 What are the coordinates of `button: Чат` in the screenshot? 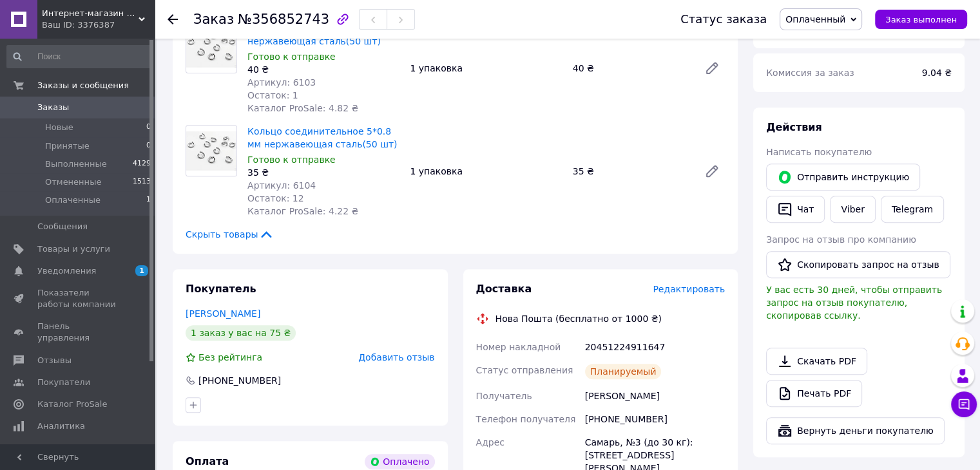 It's located at (795, 209).